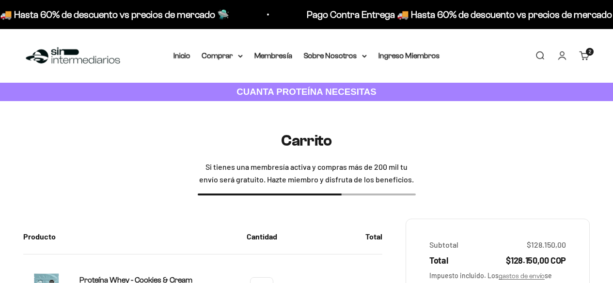  What do you see at coordinates (438, 261) in the screenshot?
I see `span: Total` at bounding box center [438, 261].